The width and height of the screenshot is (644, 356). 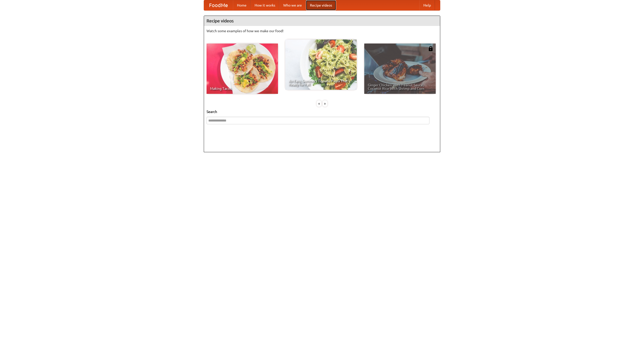 What do you see at coordinates (322, 112) in the screenshot?
I see `h5: Search` at bounding box center [322, 112].